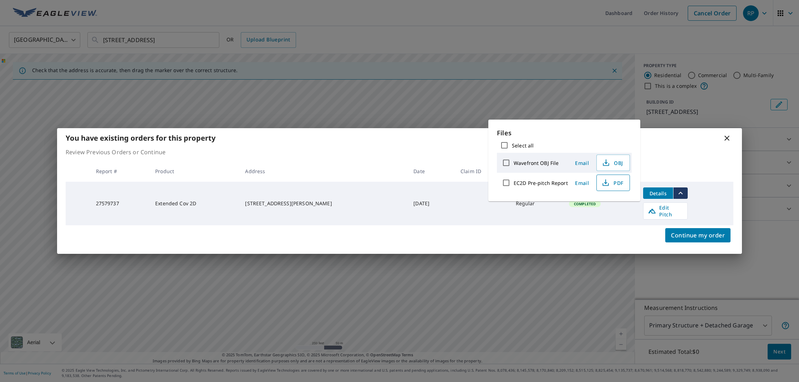  What do you see at coordinates (523, 145) in the screenshot?
I see `label: Select all` at bounding box center [523, 145].